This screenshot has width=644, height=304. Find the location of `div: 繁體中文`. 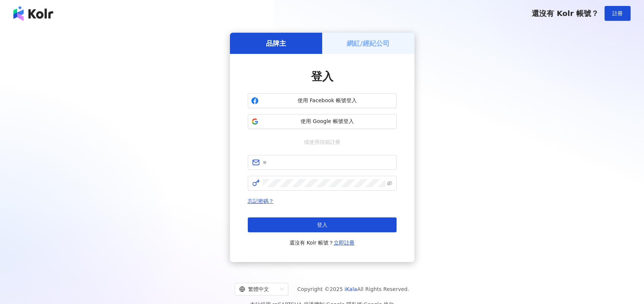

div: 繁體中文 is located at coordinates (259, 289).